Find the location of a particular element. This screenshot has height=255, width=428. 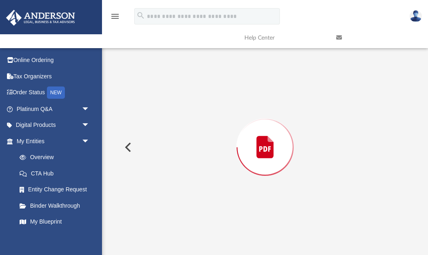

a: Tax Organizers is located at coordinates (54, 76).